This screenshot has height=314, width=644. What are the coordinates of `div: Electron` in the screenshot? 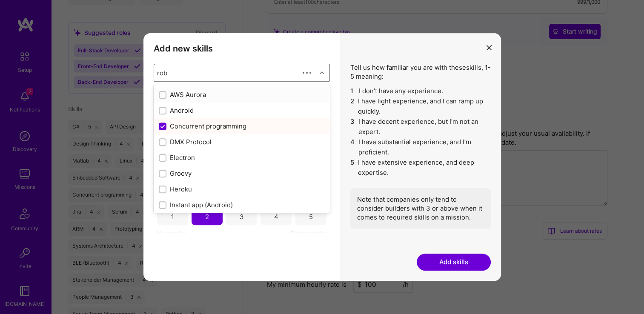 It's located at (242, 158).